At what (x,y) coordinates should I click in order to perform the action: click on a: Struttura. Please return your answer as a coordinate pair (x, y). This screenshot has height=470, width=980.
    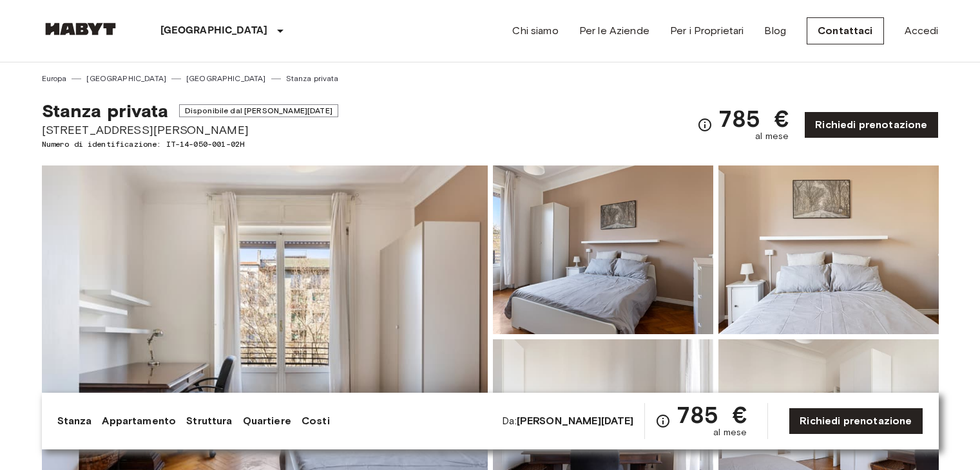
    Looking at the image, I should click on (209, 421).